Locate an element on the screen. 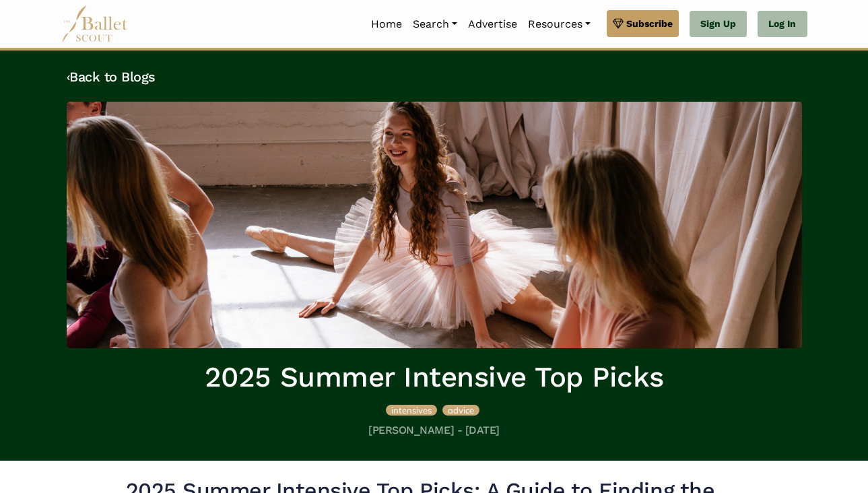 The width and height of the screenshot is (868, 493). a: advice is located at coordinates (460, 410).